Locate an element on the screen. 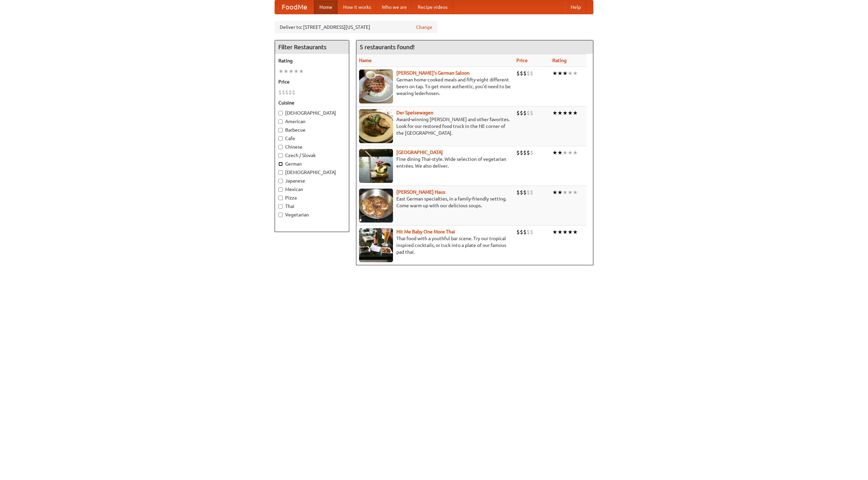 Image resolution: width=868 pixels, height=480 pixels. input: Cafe is located at coordinates (281, 138).